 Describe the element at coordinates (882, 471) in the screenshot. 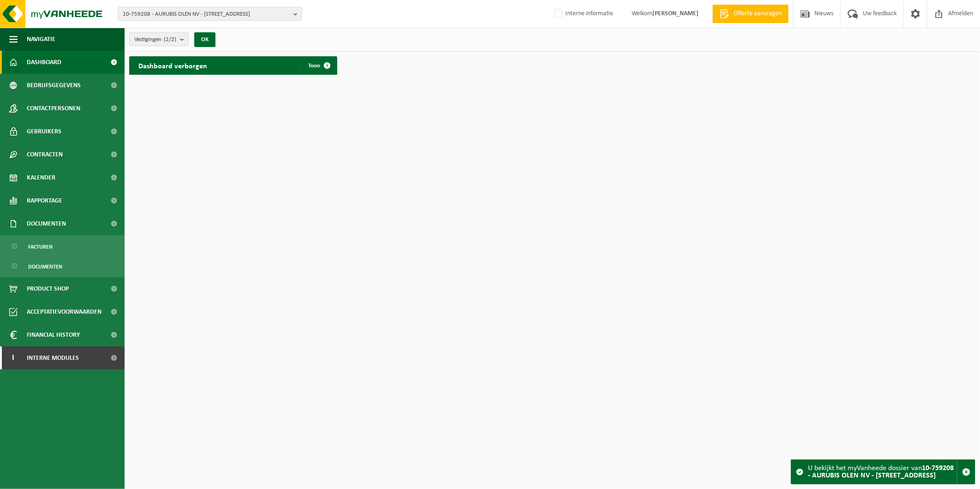

I see `div: U bekijkt het myVanheede dossier van` at that location.